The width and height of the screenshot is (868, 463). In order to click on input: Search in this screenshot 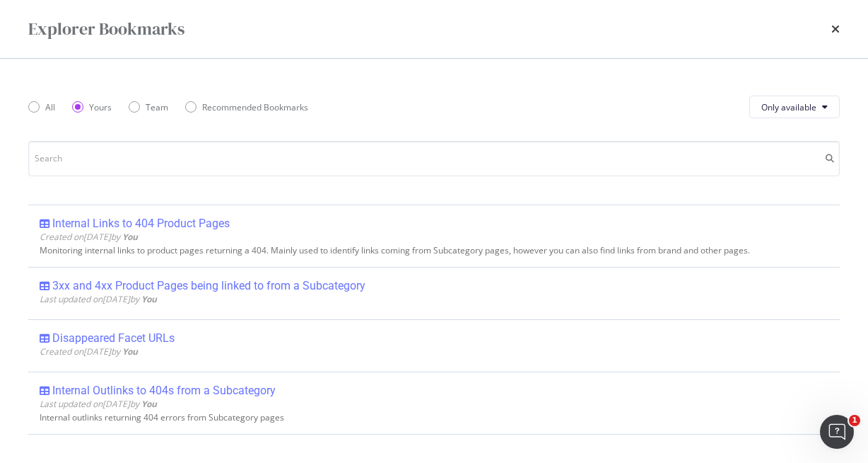, I will do `click(434, 158)`.